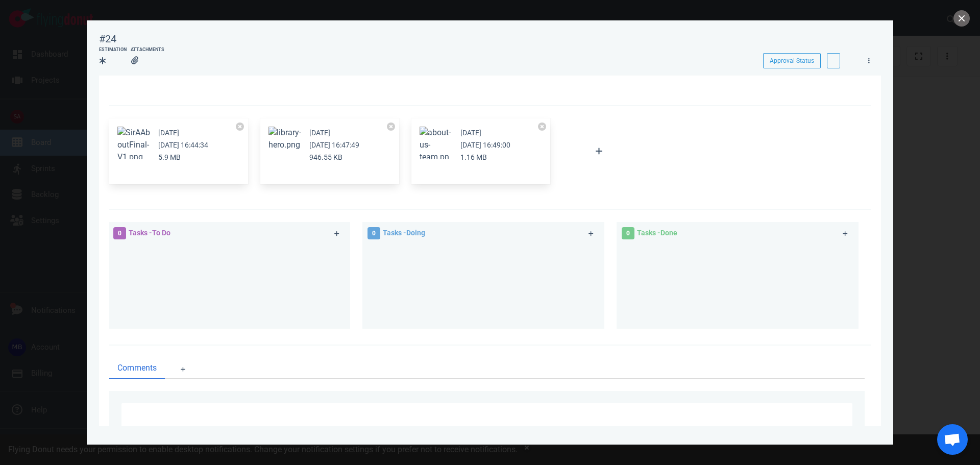 This screenshot has width=980, height=465. Describe the element at coordinates (962, 18) in the screenshot. I see `button: close` at that location.